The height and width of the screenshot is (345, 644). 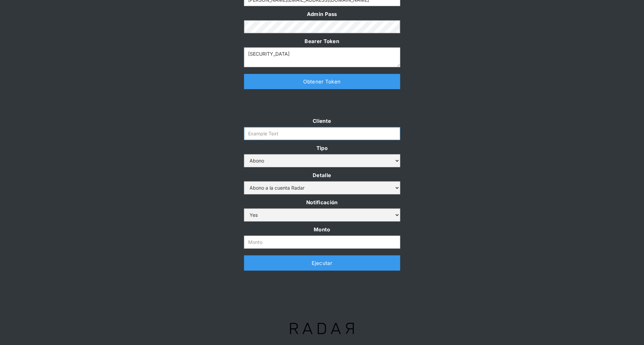 I want to click on label: Cliente, so click(x=322, y=121).